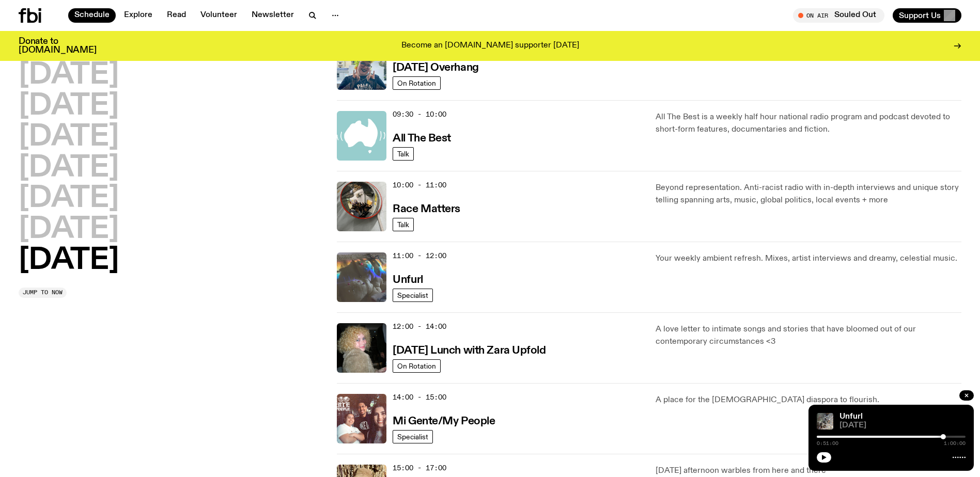 The width and height of the screenshot is (980, 477). I want to click on span: 15:00 - 17:00, so click(419, 467).